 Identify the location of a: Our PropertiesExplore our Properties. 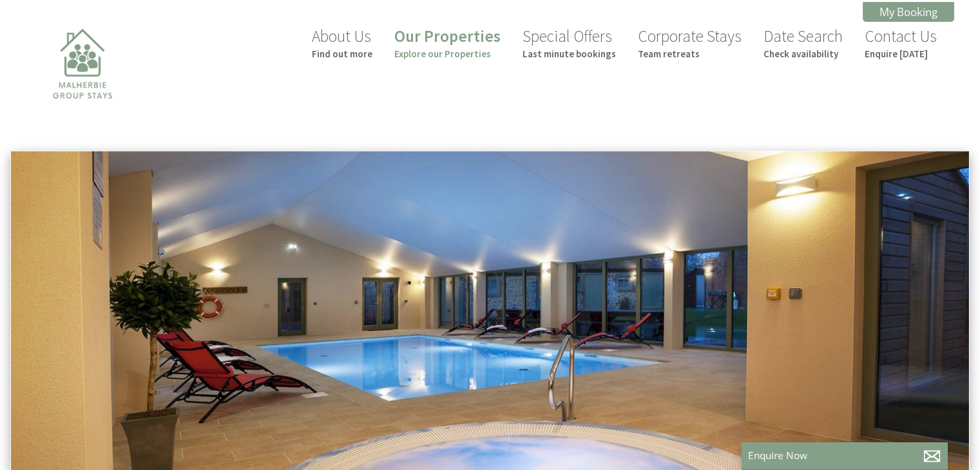
(447, 42).